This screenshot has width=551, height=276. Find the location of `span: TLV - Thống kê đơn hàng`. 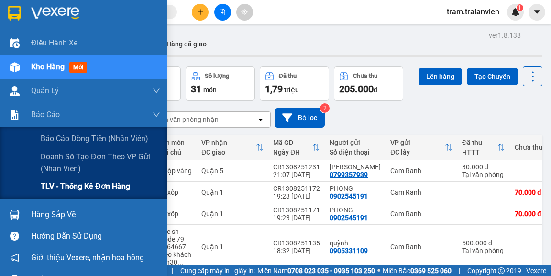

span: TLV - Thống kê đơn hàng is located at coordinates (85, 186).